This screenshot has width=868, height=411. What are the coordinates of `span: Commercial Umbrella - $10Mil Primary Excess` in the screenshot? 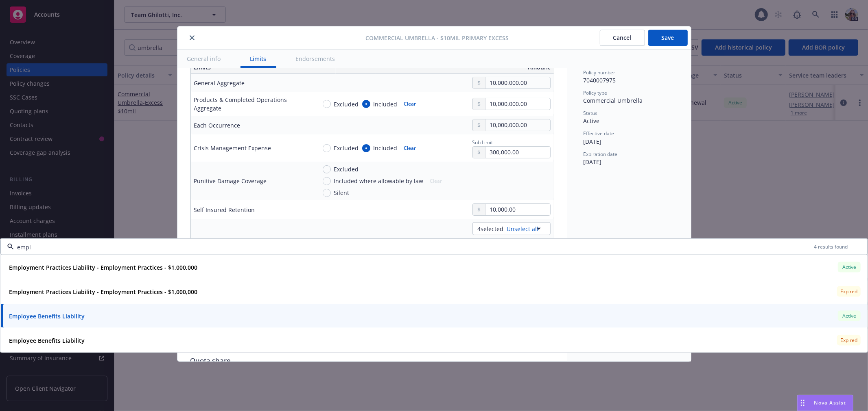 It's located at (437, 38).